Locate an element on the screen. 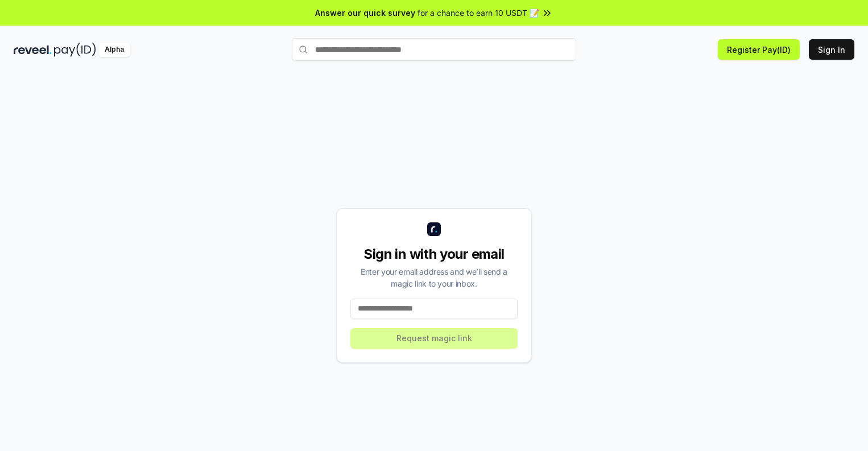  img: logo_small is located at coordinates (434, 229).